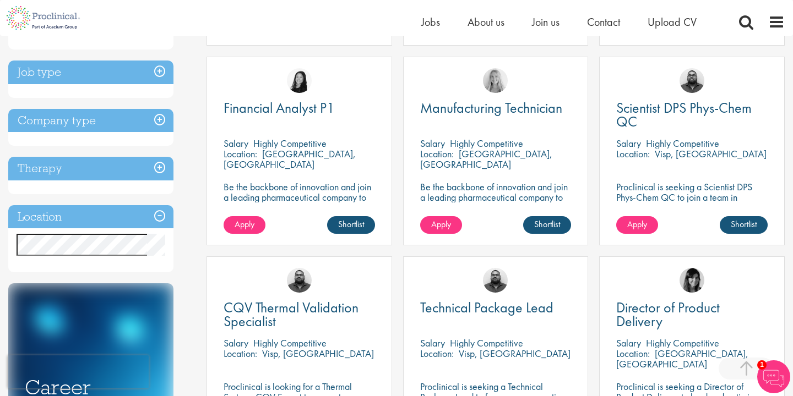  Describe the element at coordinates (299, 80) in the screenshot. I see `img: Numhom Sudsok` at that location.